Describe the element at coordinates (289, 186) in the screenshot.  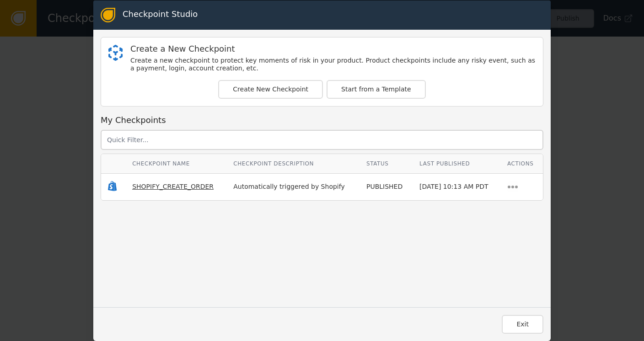
I see `span: Automatically triggered by Shopify` at that location.